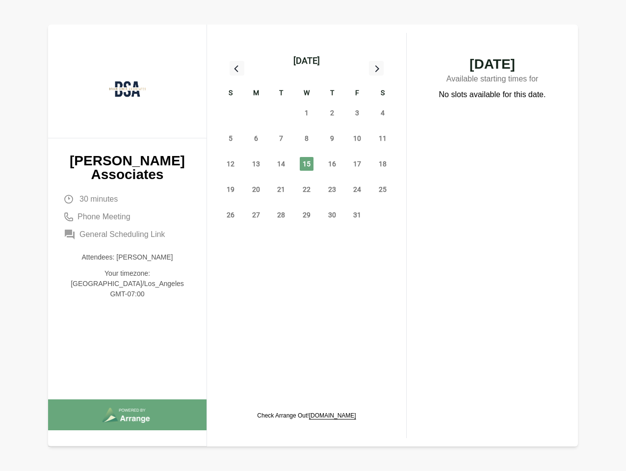 This screenshot has width=626, height=471. What do you see at coordinates (307, 113) in the screenshot?
I see `span: Wednesday, October 1, 2025` at bounding box center [307, 113].